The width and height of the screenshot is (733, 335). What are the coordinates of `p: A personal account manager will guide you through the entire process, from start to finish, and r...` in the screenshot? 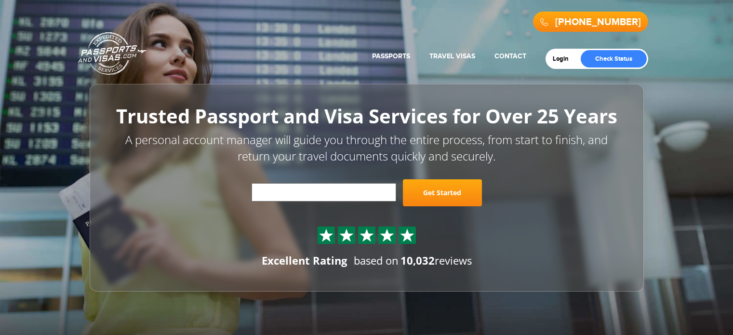 It's located at (367, 148).